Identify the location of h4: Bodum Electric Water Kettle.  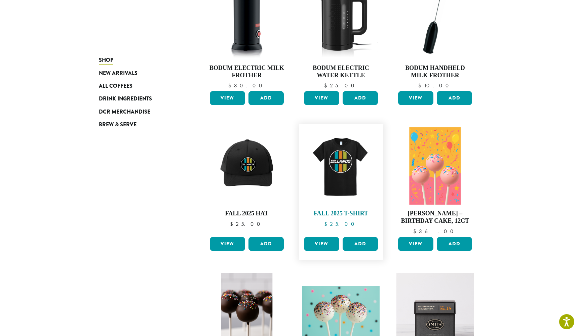
(341, 72).